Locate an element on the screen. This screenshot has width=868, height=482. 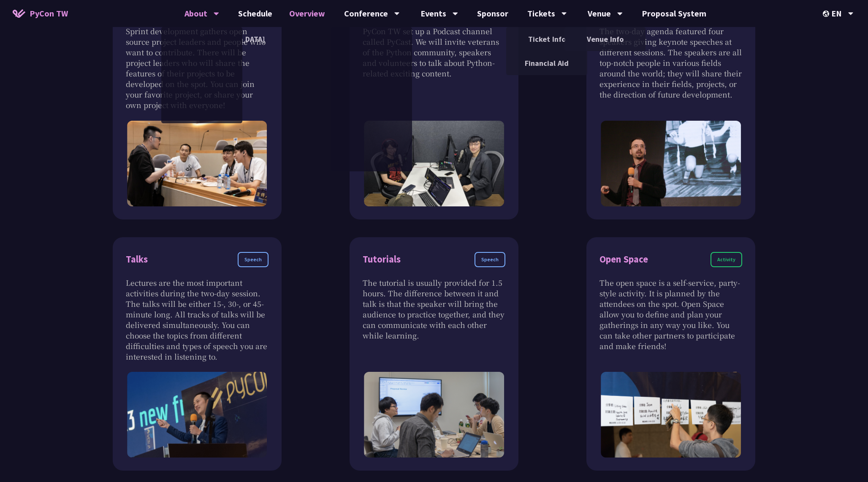
span: PyCon TW is located at coordinates (48, 13).